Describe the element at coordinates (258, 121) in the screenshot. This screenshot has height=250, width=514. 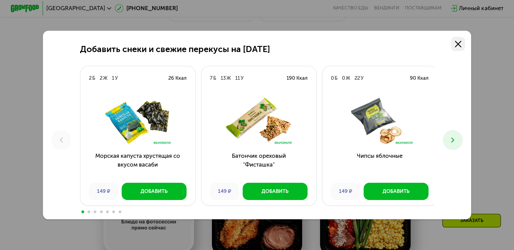
I see `img: Батончик ореховый "Фисташка"` at that location.